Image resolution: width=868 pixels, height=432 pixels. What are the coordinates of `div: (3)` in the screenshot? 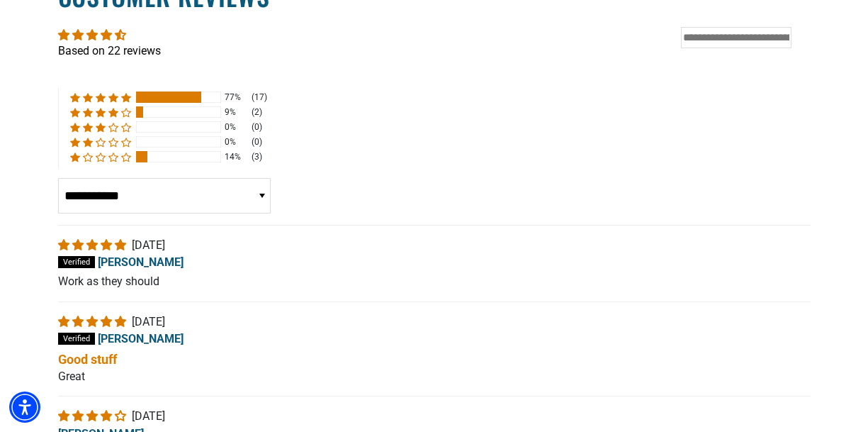 It's located at (257, 157).